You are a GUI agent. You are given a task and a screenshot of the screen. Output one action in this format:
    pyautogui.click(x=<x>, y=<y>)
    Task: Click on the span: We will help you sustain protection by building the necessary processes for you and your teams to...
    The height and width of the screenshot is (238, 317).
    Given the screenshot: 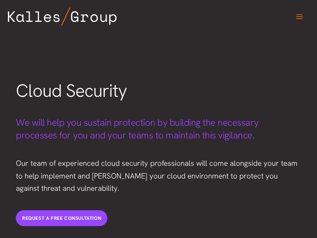 What is the action you would take?
    pyautogui.click(x=137, y=129)
    